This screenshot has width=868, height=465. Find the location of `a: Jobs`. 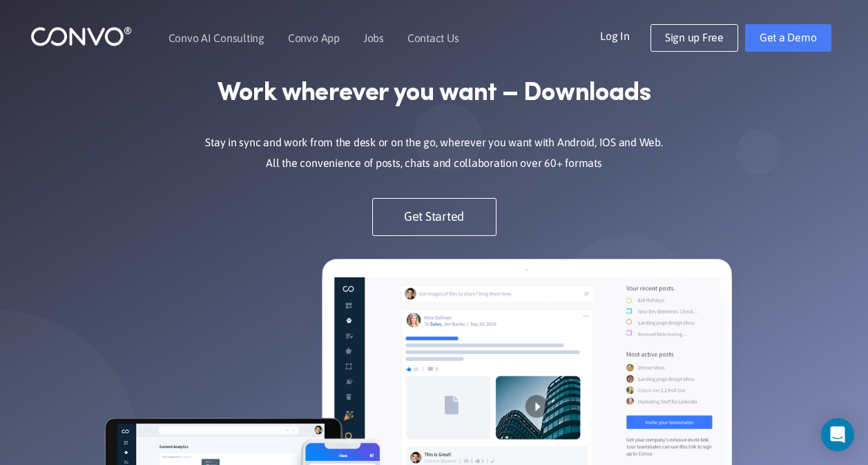

a: Jobs is located at coordinates (374, 38).